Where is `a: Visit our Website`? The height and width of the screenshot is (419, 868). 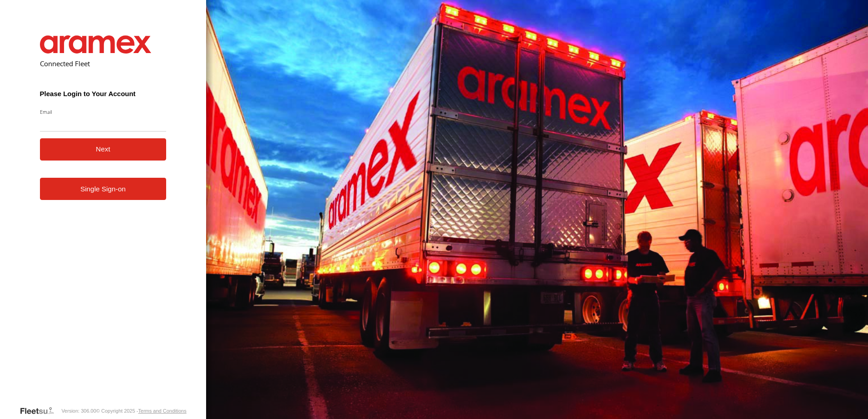 a: Visit our Website is located at coordinates (40, 411).